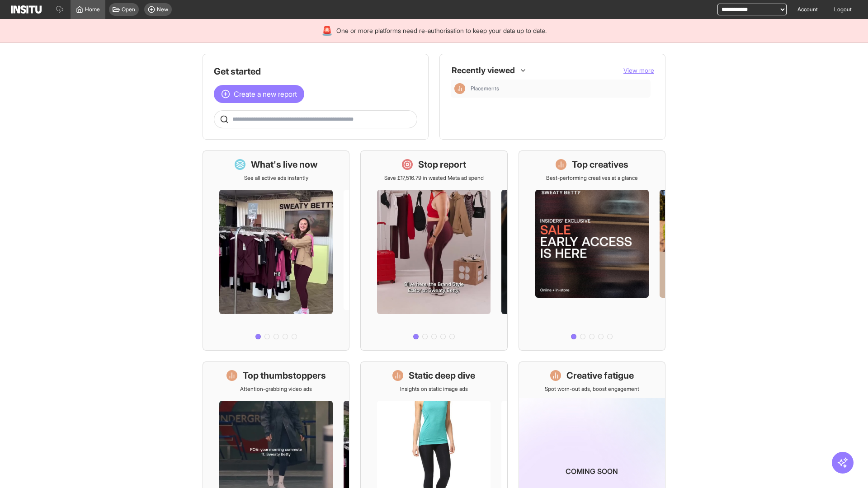 This screenshot has height=488, width=868. I want to click on span: One or more platforms need re-authorisation to keep your data up to date., so click(441, 31).